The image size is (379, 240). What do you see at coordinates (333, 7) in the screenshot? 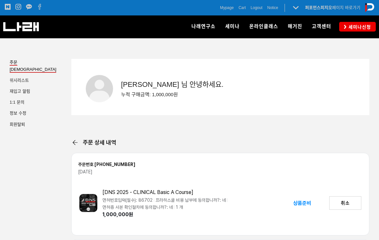
I see `a: 퍼포먼스피지오페이지 바로가기` at bounding box center [333, 7].